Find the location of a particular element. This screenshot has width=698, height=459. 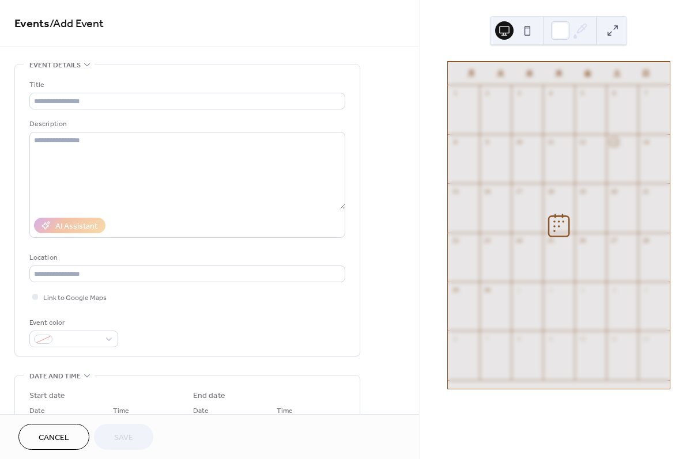

div: 26 is located at coordinates (582, 240).